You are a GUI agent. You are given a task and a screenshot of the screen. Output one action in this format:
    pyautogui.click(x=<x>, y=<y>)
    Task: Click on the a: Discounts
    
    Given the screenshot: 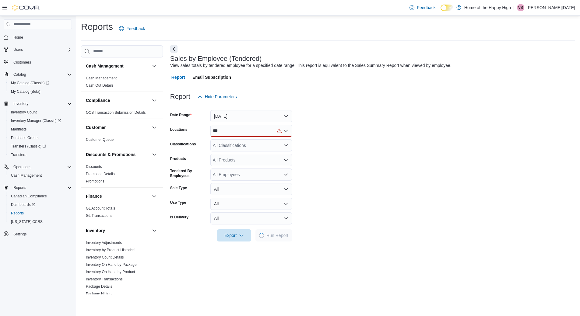 What is the action you would take?
    pyautogui.click(x=94, y=167)
    